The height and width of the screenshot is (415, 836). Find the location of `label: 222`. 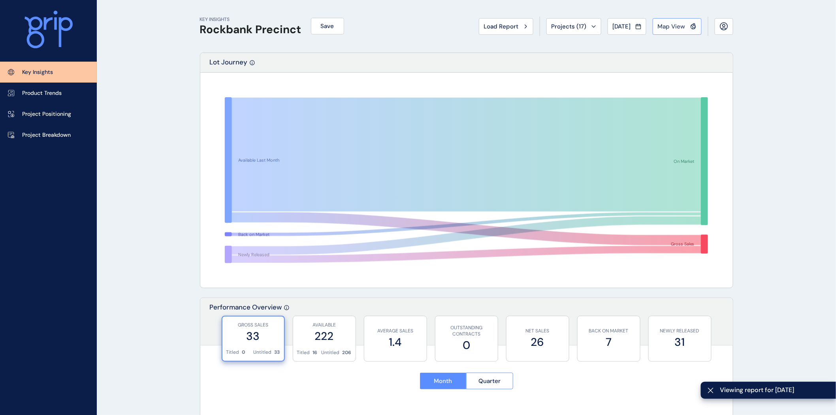

label: 222 is located at coordinates (324, 336).